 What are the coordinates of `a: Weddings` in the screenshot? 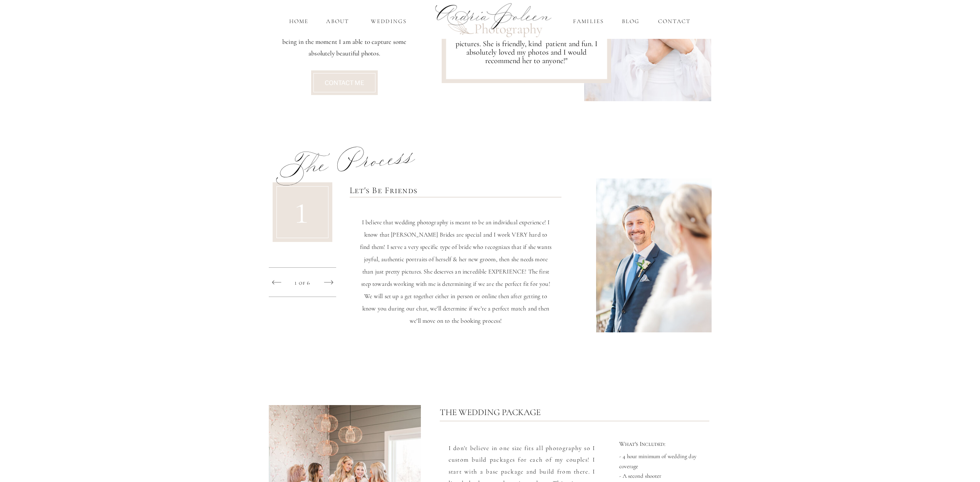 It's located at (389, 21).